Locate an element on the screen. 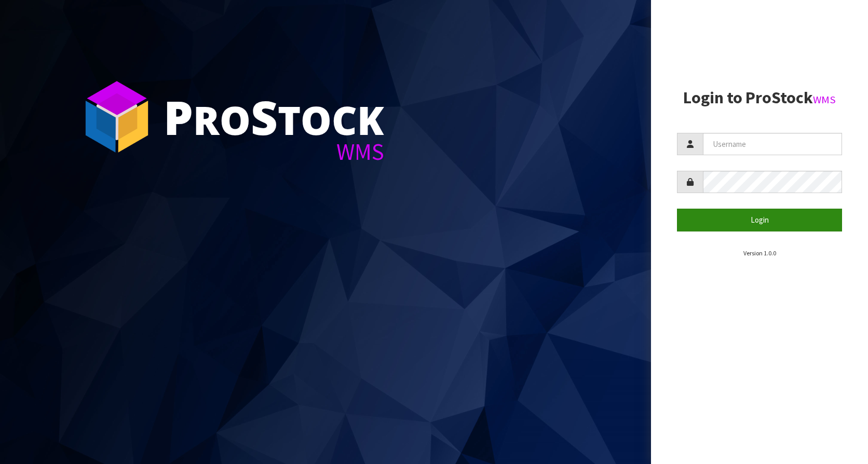 Image resolution: width=868 pixels, height=464 pixels. small: WMS is located at coordinates (824, 100).